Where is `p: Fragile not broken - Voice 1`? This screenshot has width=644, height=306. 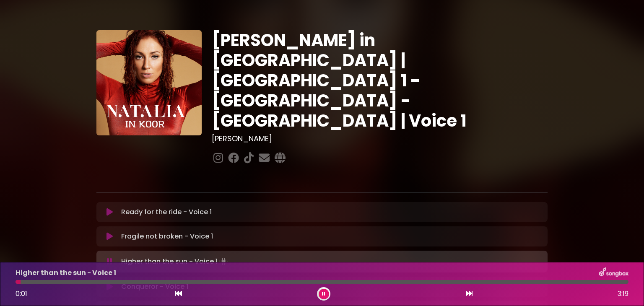
p: Fragile not broken - Voice 1 is located at coordinates (167, 237).